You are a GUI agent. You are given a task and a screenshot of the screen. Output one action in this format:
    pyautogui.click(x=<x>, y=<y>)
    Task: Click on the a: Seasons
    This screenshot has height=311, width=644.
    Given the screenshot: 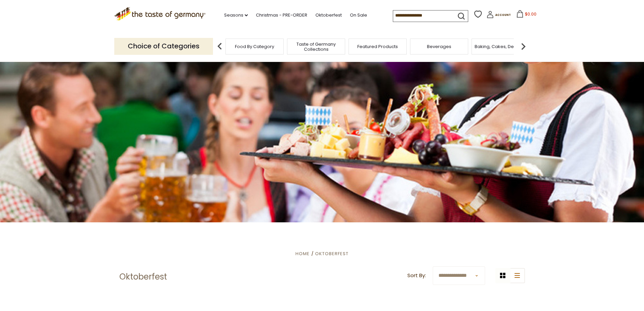 What is the action you would take?
    pyautogui.click(x=236, y=15)
    